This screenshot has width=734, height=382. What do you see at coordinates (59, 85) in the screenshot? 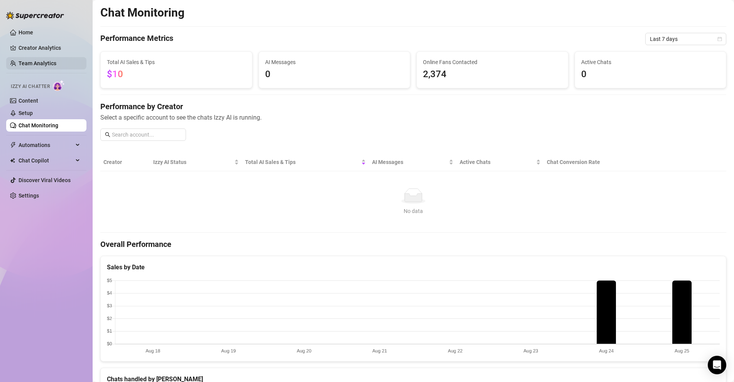
I see `img: AI Chatter` at bounding box center [59, 85].